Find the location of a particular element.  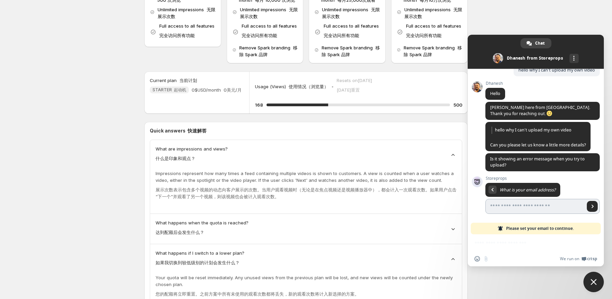

span: hello why I can't upload my own video is located at coordinates (538, 130).